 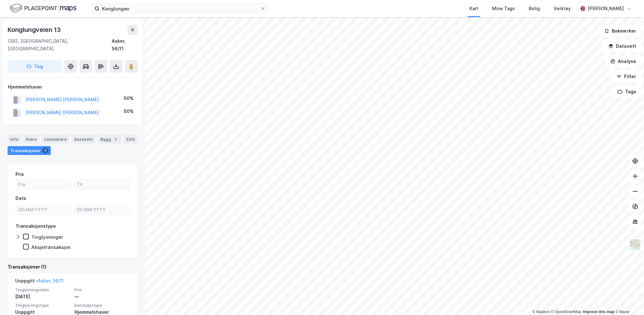 I want to click on button: Filter, so click(x=627, y=76).